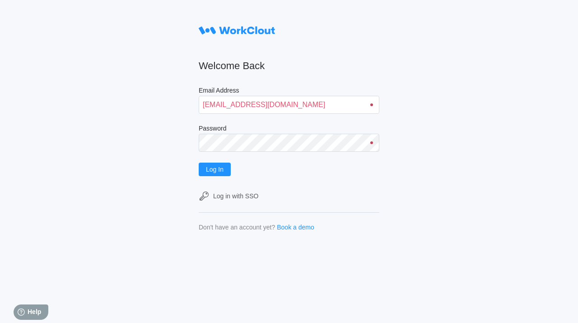  I want to click on div: Log in with SSO, so click(236, 196).